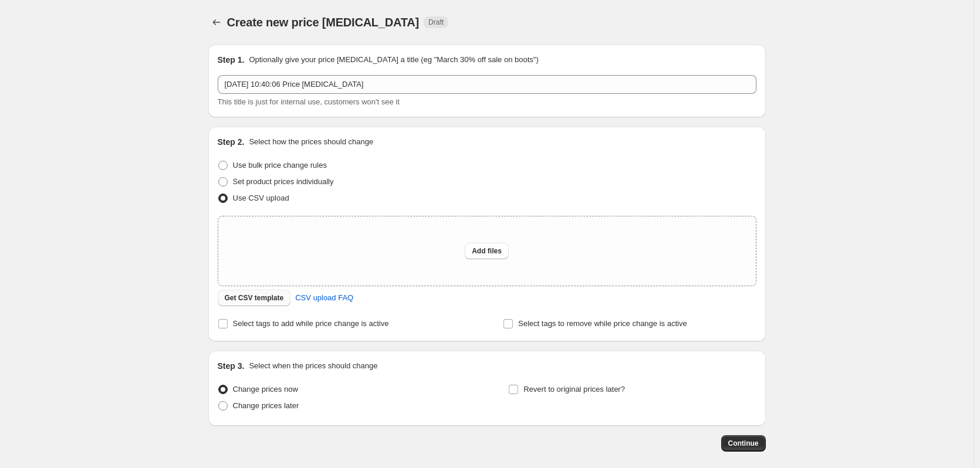 The height and width of the screenshot is (468, 980). What do you see at coordinates (486, 251) in the screenshot?
I see `span: Add files` at bounding box center [486, 251].